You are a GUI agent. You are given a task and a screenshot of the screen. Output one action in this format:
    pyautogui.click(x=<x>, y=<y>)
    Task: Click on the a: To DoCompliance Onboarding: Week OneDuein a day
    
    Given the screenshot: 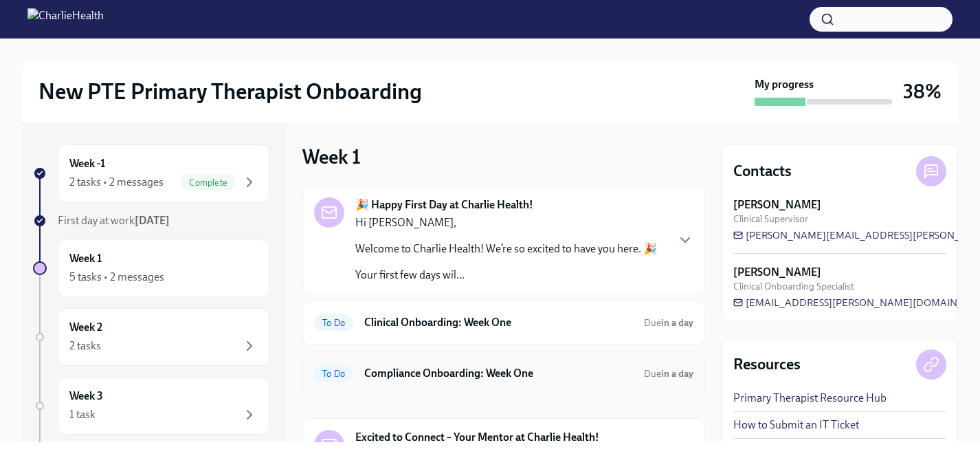 What is the action you would take?
    pyautogui.click(x=504, y=373)
    